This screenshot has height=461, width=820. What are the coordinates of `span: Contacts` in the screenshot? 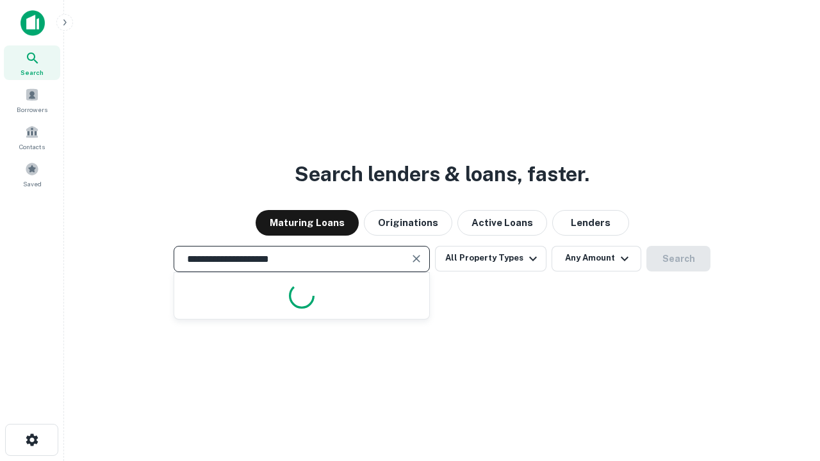 It's located at (32, 147).